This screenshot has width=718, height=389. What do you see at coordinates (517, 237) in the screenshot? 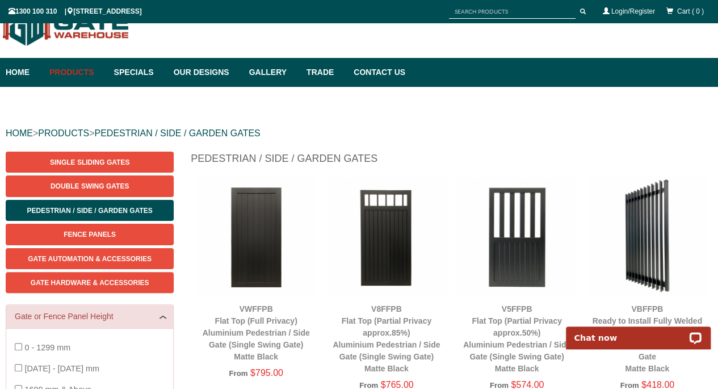
I see `img: V5FFPB - Flat Top (Partial Privacy approx.50%) - Aluminium Pedestrian / Side Gate (Single Swing G...` at bounding box center [517, 237].